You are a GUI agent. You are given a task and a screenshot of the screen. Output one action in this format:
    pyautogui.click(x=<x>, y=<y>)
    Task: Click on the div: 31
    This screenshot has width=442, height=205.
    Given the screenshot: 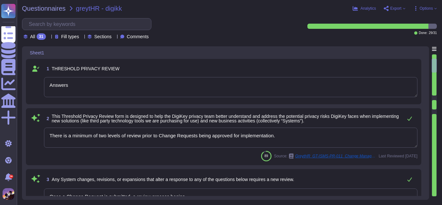 What is the action you would take?
    pyautogui.click(x=41, y=37)
    